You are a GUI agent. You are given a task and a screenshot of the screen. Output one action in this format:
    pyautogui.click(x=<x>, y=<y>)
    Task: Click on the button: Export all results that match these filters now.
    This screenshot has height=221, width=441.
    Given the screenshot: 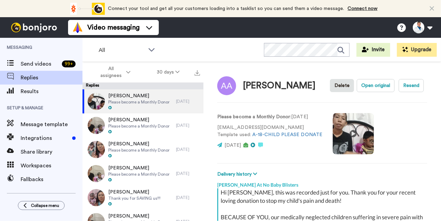 What is the action you would take?
    pyautogui.click(x=197, y=72)
    